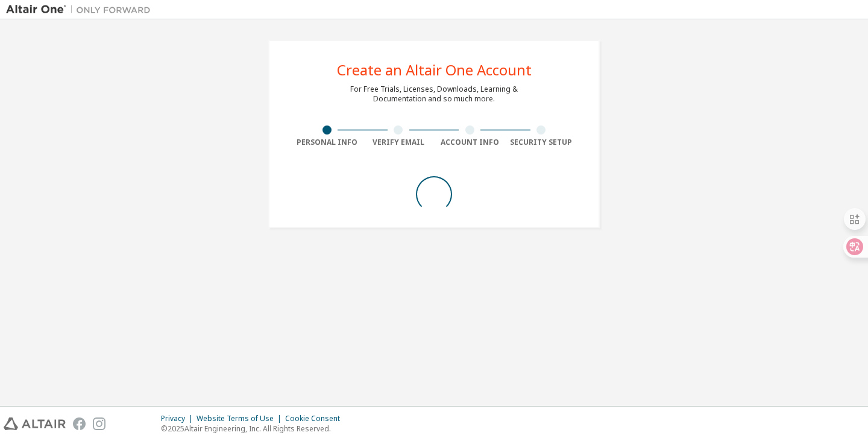 The image size is (868, 441). What do you see at coordinates (99, 424) in the screenshot?
I see `img: instagram.svg` at bounding box center [99, 424].